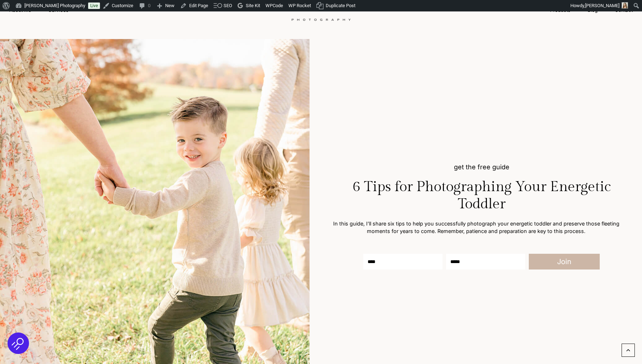  What do you see at coordinates (628, 350) in the screenshot?
I see `a: Scroll to top` at bounding box center [628, 350].